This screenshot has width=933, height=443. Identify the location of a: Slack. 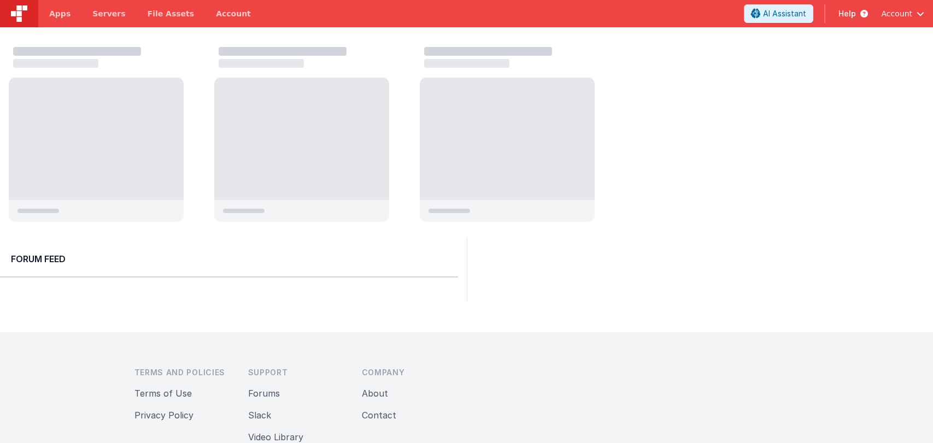
(260, 415).